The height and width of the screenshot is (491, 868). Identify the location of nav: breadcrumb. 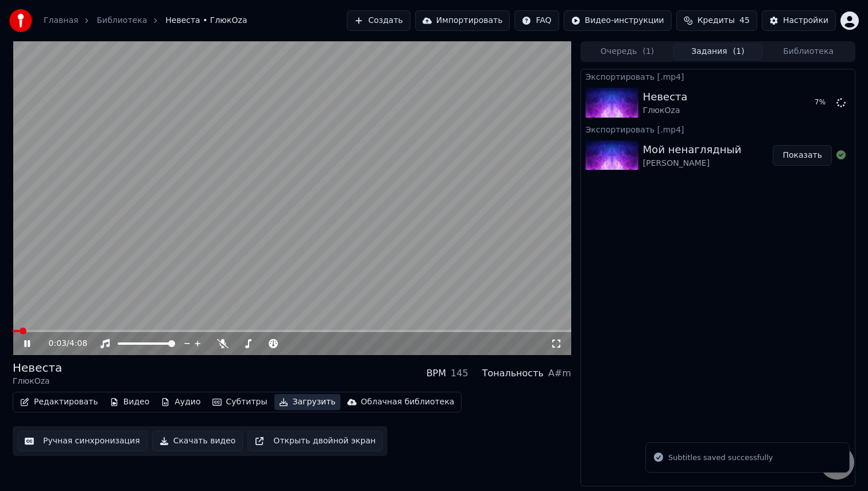
(145, 20).